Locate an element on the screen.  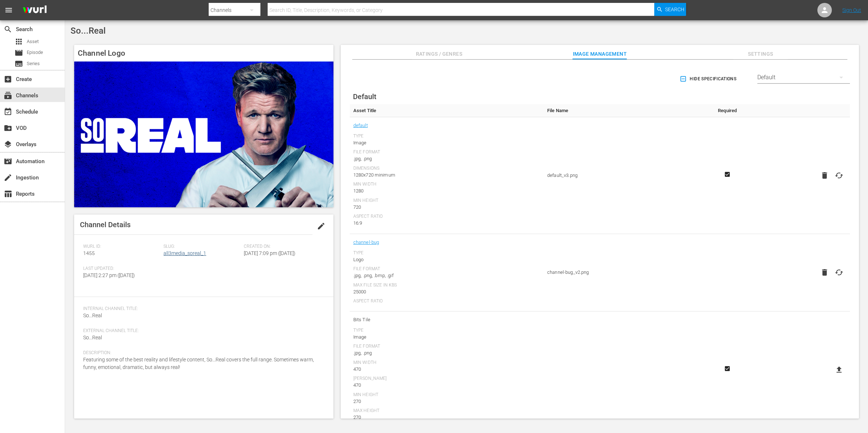
button: edit is located at coordinates (321, 226).